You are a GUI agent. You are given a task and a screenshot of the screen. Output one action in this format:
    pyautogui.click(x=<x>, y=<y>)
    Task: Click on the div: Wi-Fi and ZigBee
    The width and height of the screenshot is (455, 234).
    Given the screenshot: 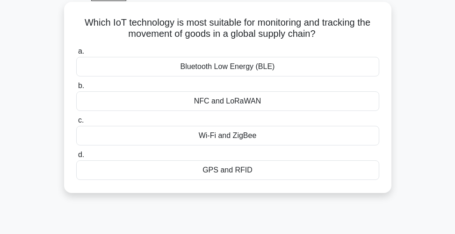 What is the action you would take?
    pyautogui.click(x=227, y=136)
    